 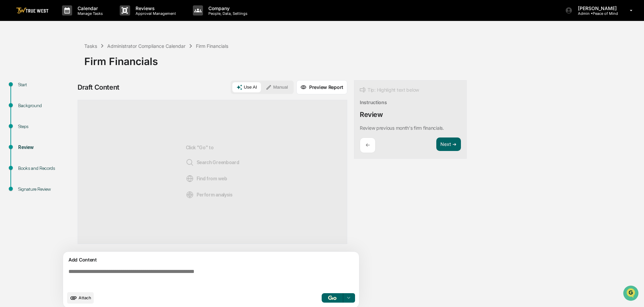 I want to click on p: Calendar, so click(x=89, y=8).